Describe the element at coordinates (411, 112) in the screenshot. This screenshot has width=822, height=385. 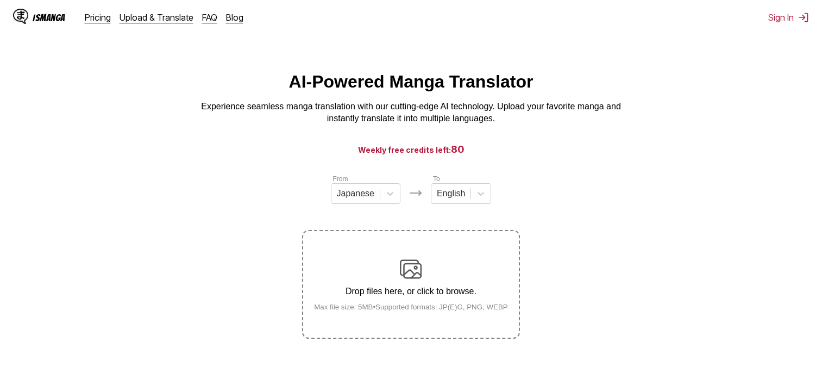
I see `p: Experience seamless manga translation with our cutting-edge AI technology. Upload your favorite m...` at that location.